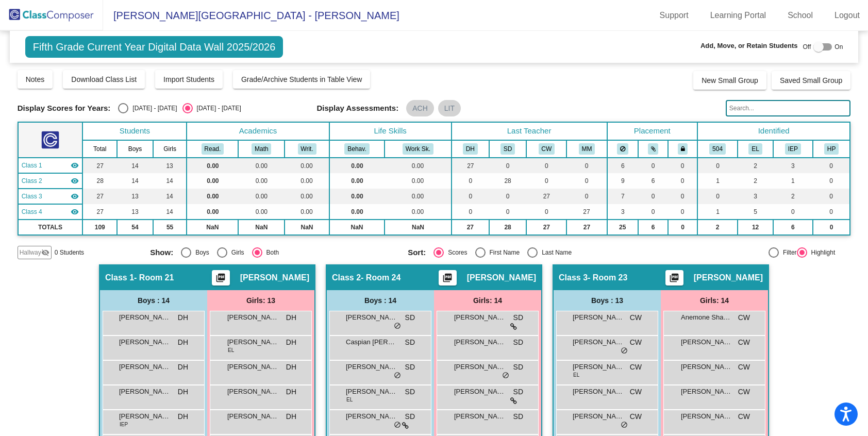  Describe the element at coordinates (755, 227) in the screenshot. I see `td: 12` at that location.